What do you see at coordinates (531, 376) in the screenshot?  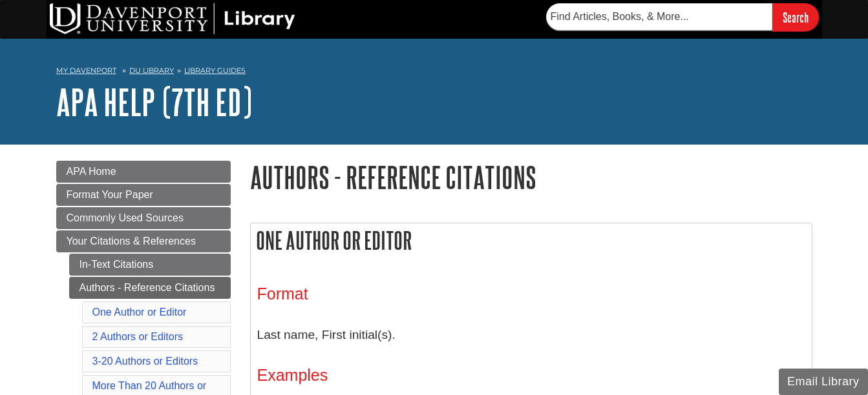 I see `h3: Examples` at bounding box center [531, 376].